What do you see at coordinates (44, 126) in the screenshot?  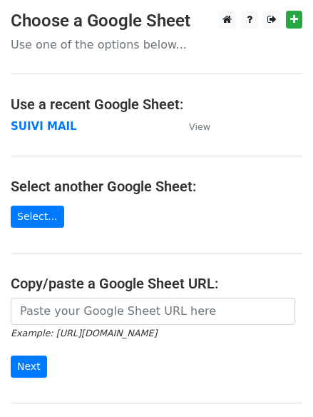 I see `strong: SUIVI MAIL` at bounding box center [44, 126].